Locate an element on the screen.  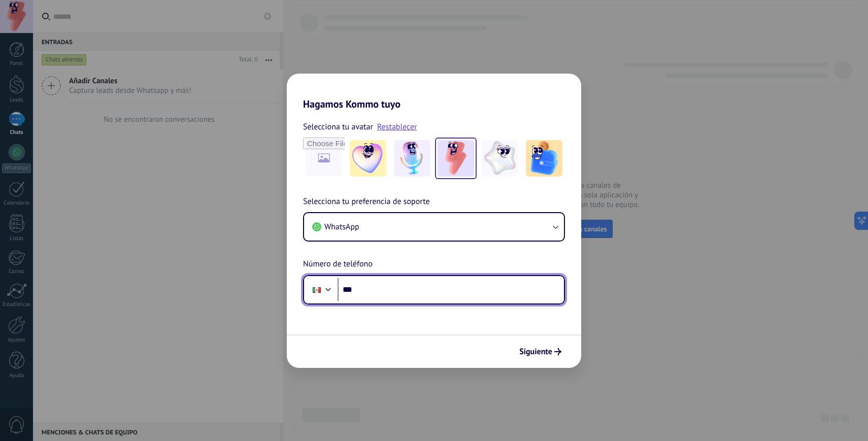
span: WhatsApp is located at coordinates (341, 227).